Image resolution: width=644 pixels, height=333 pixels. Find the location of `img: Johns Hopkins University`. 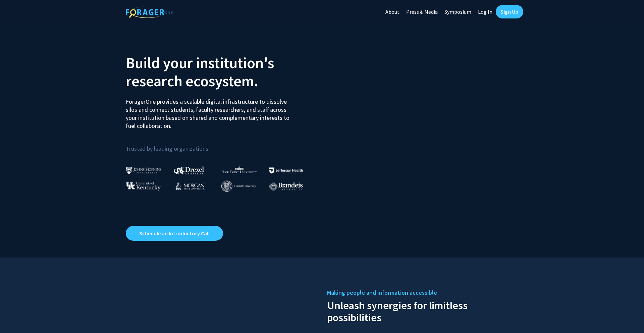

img: Johns Hopkins University is located at coordinates (144, 170).